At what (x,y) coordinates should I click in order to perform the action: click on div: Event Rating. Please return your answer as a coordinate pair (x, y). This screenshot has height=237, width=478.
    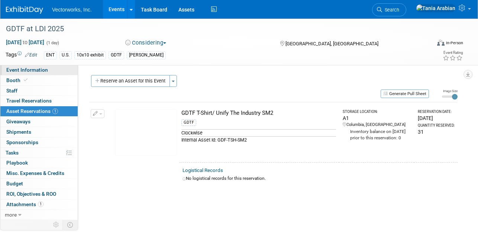
    Looking at the image, I should click on (453, 53).